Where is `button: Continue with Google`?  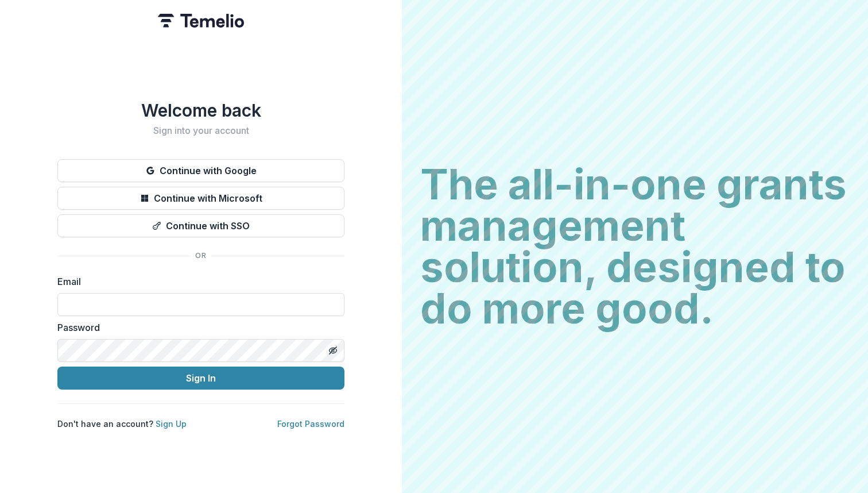
button: Continue with Google is located at coordinates (201, 171).